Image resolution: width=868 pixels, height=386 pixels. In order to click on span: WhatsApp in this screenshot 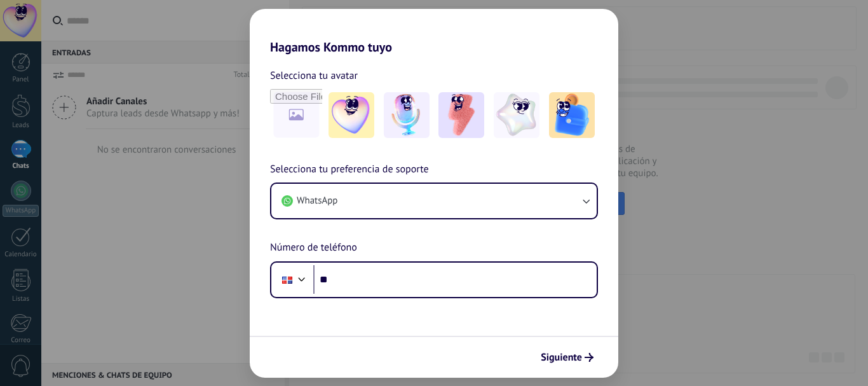, I will do `click(317, 201)`.